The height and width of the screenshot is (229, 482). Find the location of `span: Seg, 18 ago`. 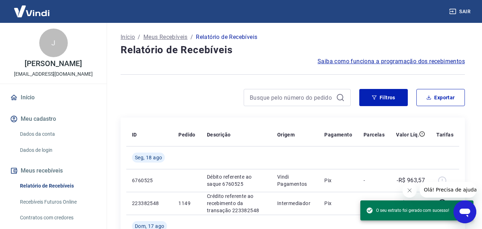

span: Seg, 18 ago is located at coordinates (148, 157).